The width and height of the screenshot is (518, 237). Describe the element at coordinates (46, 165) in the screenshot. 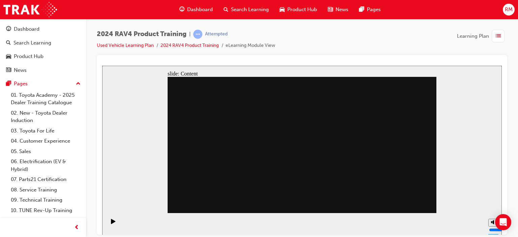

I see `a: 06. Electrification (EV & Hybrid)` at that location.